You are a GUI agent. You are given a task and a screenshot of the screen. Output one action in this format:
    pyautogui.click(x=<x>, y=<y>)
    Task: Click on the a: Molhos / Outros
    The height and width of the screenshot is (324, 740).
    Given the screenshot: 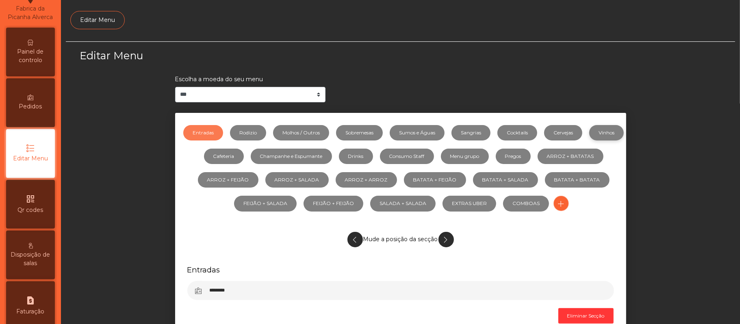 What is the action you would take?
    pyautogui.click(x=301, y=133)
    